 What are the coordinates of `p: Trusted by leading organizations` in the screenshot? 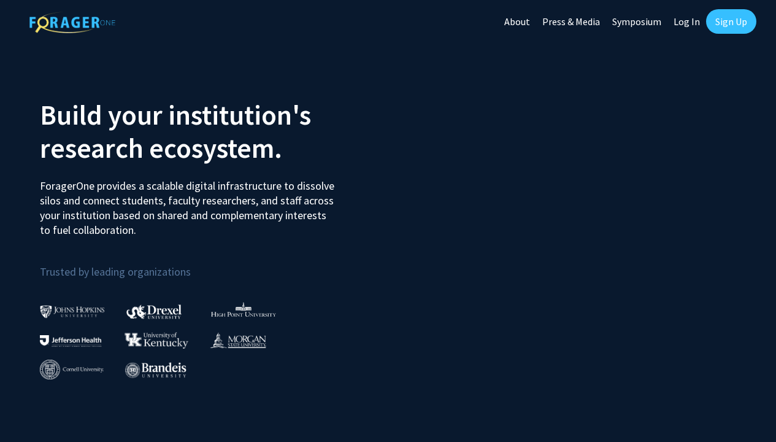 It's located at (209, 264).